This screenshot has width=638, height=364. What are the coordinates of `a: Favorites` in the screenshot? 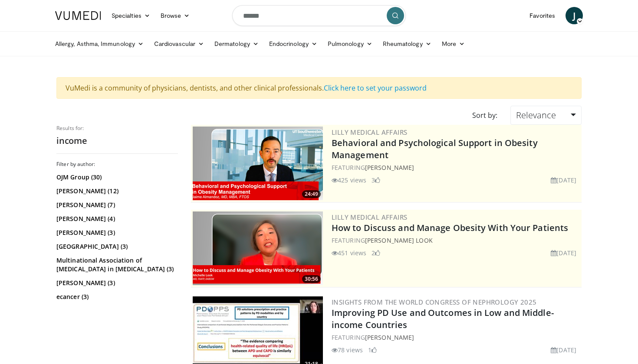 It's located at (542, 16).